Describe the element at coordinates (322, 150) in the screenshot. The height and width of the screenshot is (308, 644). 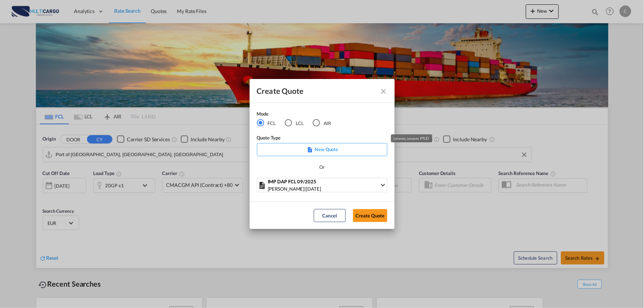
I see `p: New Quote` at that location.